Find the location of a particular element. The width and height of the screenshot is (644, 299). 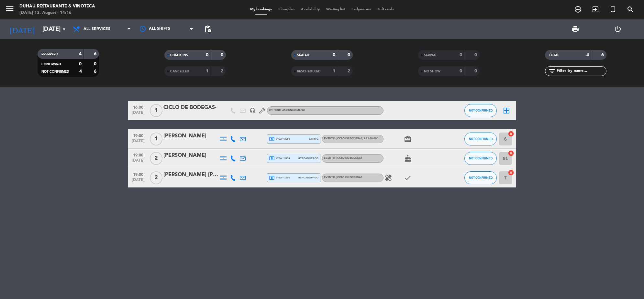

span: 16:00 is located at coordinates (138, 107).